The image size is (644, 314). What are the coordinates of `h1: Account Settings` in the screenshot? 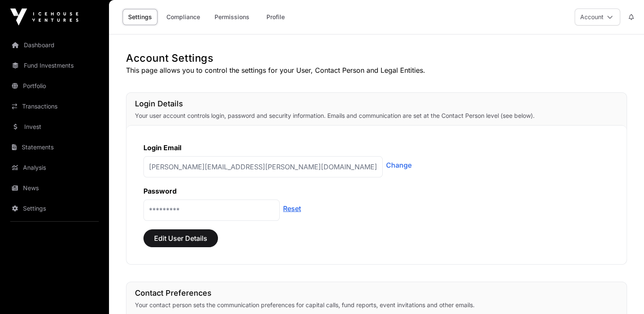 It's located at (376, 58).